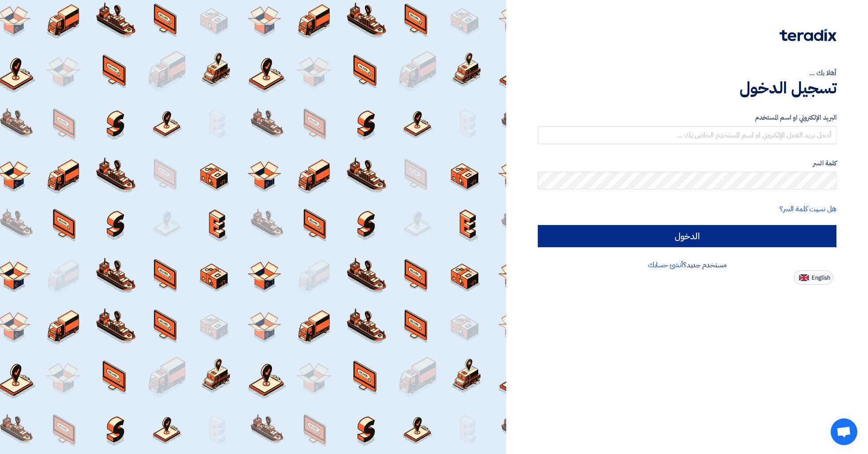 This screenshot has height=454, width=868. What do you see at coordinates (808, 209) in the screenshot?
I see `a: هل نسيت كلمة السر؟` at bounding box center [808, 209].